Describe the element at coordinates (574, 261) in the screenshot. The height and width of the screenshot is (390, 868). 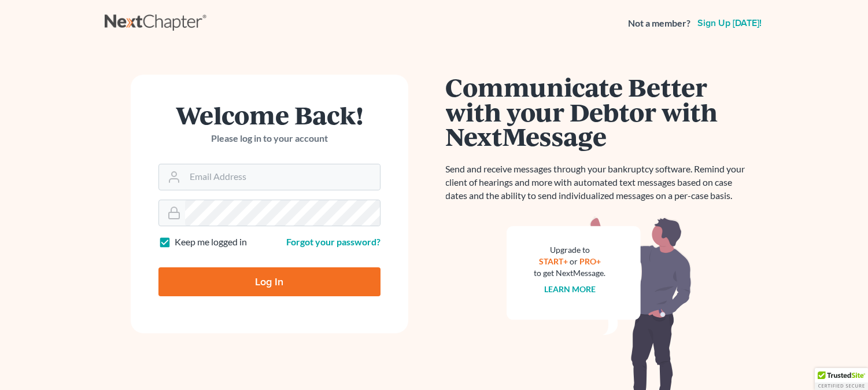
I see `span: or` at that location.